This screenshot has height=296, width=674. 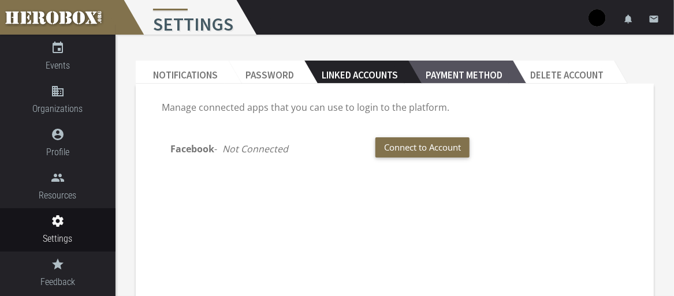 I want to click on i: notifications, so click(x=628, y=19).